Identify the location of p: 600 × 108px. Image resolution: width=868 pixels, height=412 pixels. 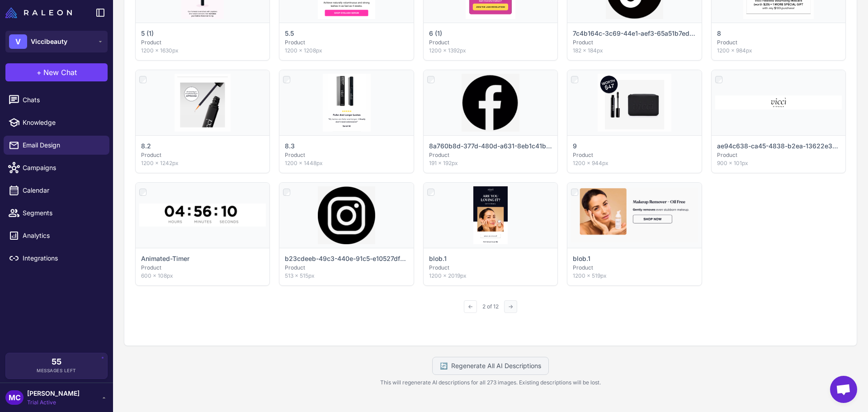
(202, 276).